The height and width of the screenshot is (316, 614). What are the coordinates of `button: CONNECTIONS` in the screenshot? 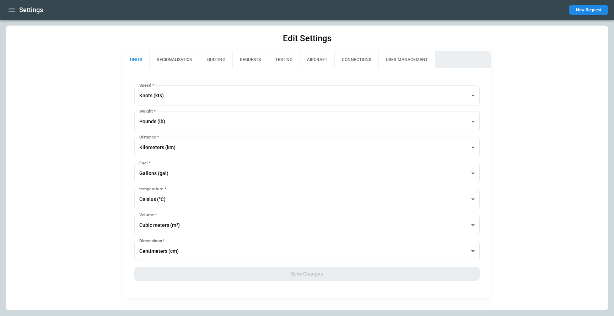 It's located at (356, 60).